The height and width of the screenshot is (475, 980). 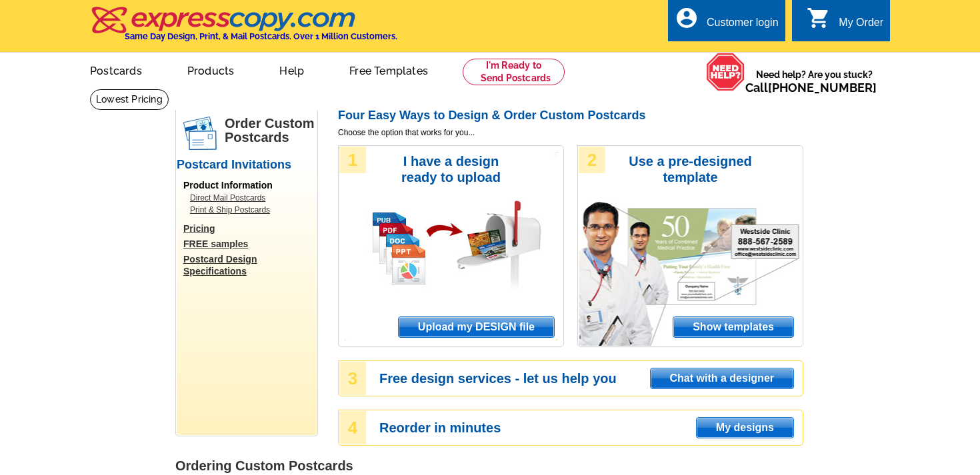 I want to click on a: Pricing, so click(x=250, y=229).